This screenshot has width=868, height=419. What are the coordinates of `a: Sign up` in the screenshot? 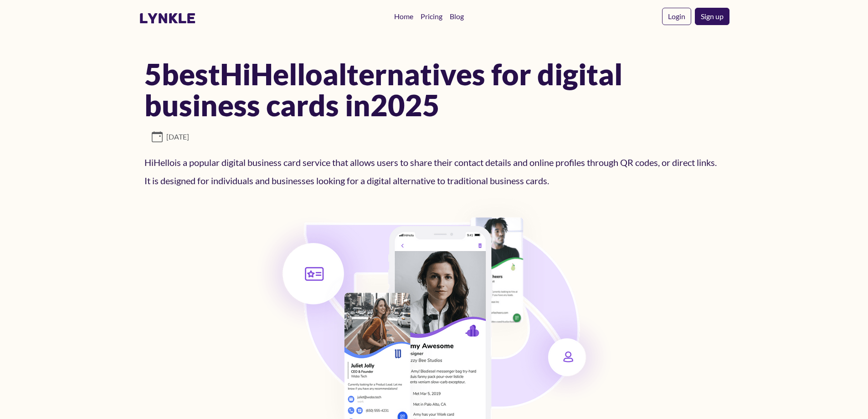 It's located at (712, 16).